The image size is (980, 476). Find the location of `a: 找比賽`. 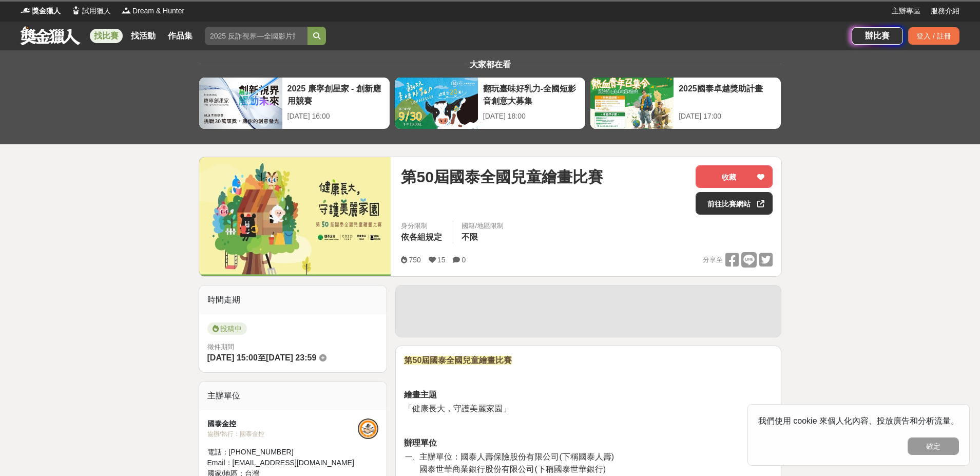

a: 找比賽 is located at coordinates (106, 36).